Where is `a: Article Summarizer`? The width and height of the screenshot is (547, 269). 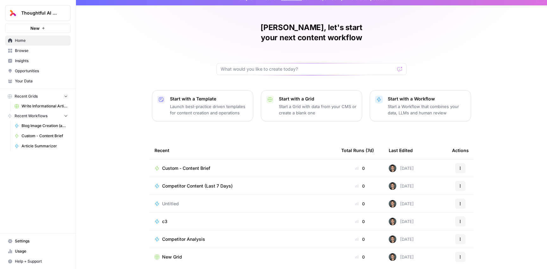 a: Article Summarizer is located at coordinates (41, 146).